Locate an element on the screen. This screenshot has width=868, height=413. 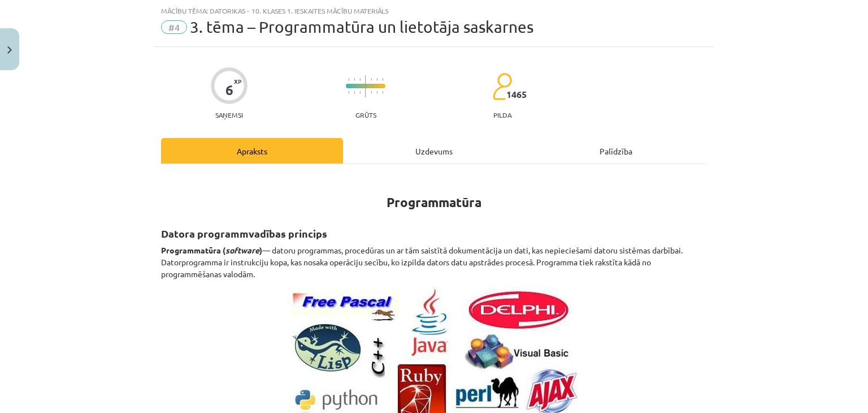
span: 1465 is located at coordinates (516, 95).